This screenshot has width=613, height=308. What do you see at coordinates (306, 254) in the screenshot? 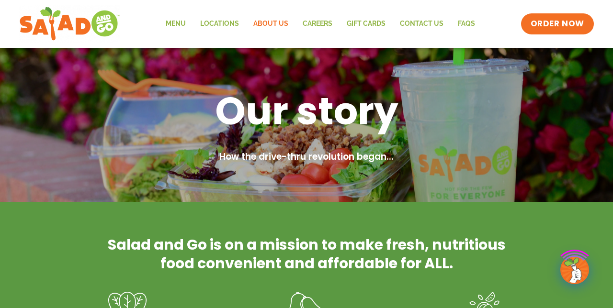
I see `h2: Salad and Go is on a mission to make fresh, nutritious food convenient and affordable for ALL.` at bounding box center [306, 254].